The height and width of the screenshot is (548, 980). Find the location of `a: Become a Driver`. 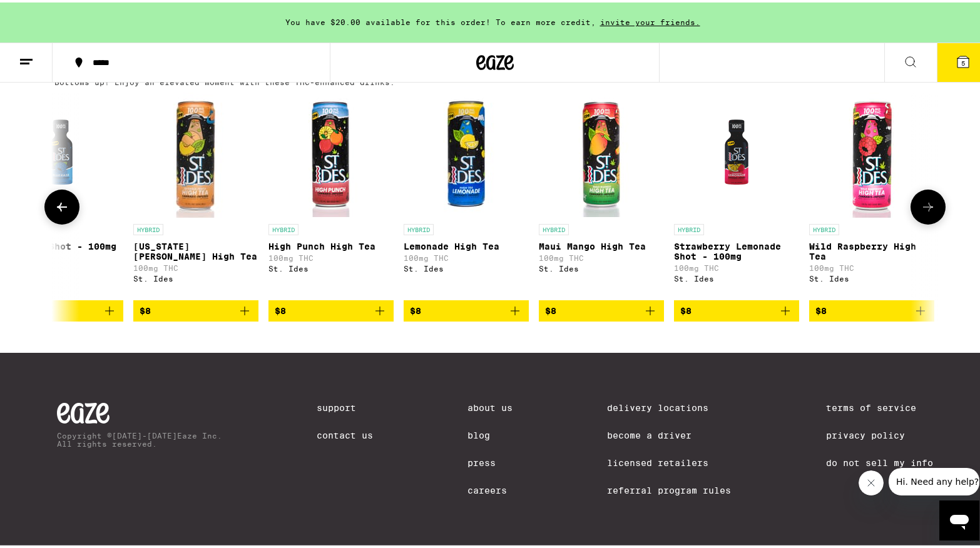

a: Become a Driver is located at coordinates (669, 433).